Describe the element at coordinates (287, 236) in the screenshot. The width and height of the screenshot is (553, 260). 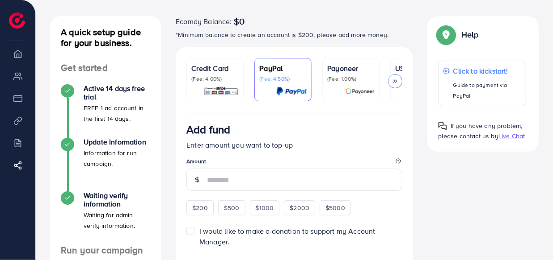
I see `span: I would like to make a donation to support my Account Manager.` at that location.